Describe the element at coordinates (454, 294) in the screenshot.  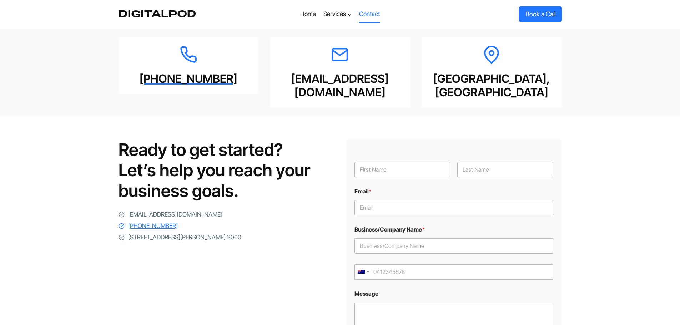
I see `label: Message` at that location.